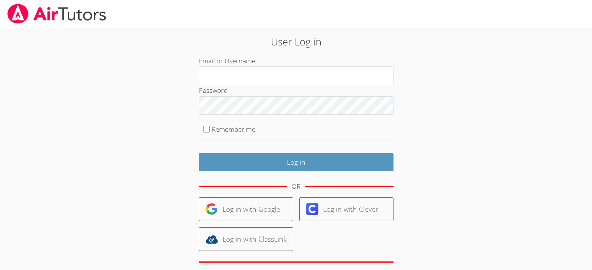 This screenshot has width=592, height=270. I want to click on img: clever-logo-6eab21bc6e7a338710f1a6ff85c0baf02591cd810cc4098c63d3a4b26e2feb20.svg, so click(312, 209).